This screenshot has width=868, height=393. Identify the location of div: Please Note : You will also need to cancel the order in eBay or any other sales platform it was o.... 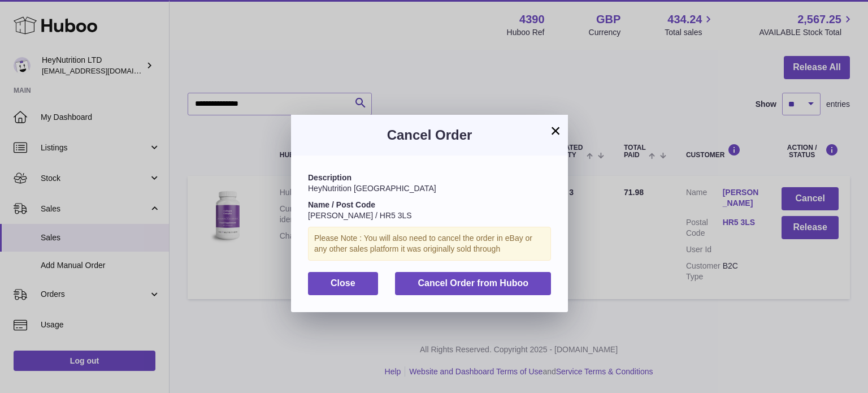
(430, 244).